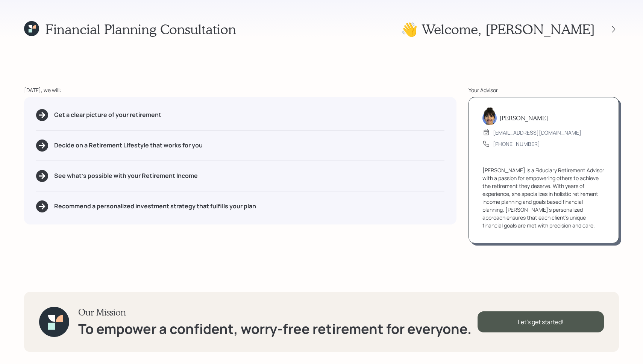  Describe the element at coordinates (275, 329) in the screenshot. I see `h1: To empower a confident, worry-free retirement for everyone.` at that location.